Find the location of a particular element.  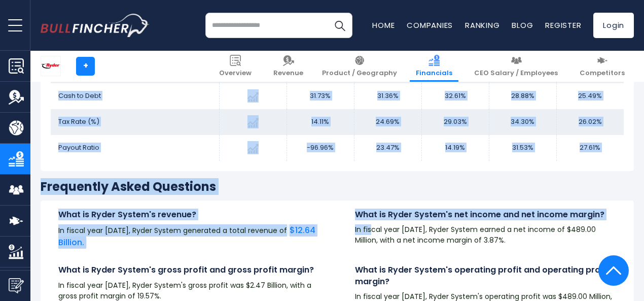

span: Payout Ratio is located at coordinates (78, 147).